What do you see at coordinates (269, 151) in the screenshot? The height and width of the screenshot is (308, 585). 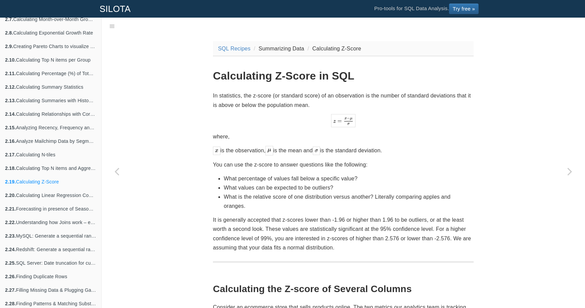 I see `img: _mathjax_6adb9e9f.svg` at bounding box center [269, 151].